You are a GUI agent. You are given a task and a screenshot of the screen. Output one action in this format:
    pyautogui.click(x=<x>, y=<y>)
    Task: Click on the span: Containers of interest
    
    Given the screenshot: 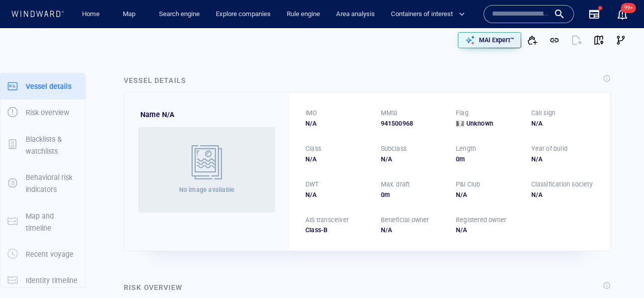 What is the action you would take?
    pyautogui.click(x=427, y=14)
    